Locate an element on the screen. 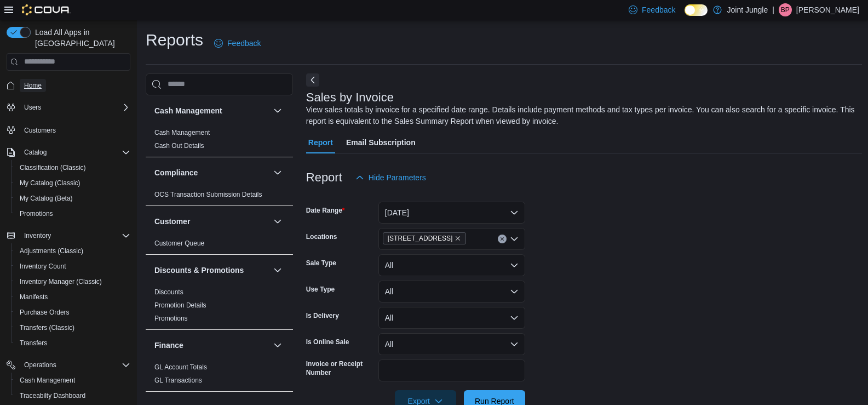 The height and width of the screenshot is (405, 868). div: Bijal Patel is located at coordinates (785, 10).